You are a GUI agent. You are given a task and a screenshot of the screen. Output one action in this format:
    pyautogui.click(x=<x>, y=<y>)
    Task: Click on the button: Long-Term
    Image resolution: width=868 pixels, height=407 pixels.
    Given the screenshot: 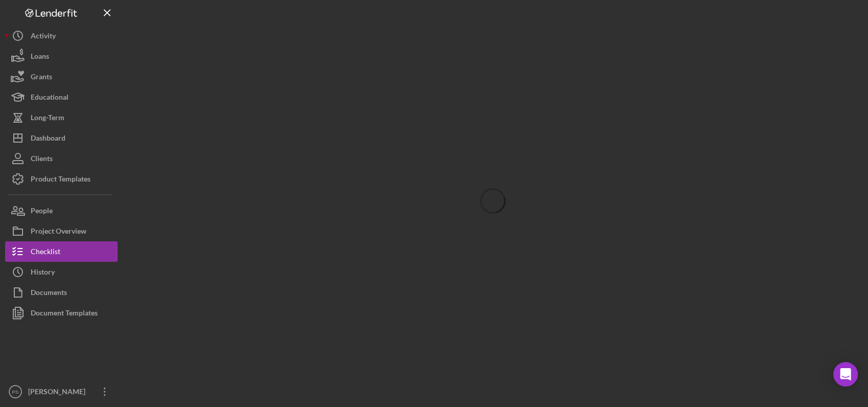 What is the action you would take?
    pyautogui.click(x=61, y=118)
    